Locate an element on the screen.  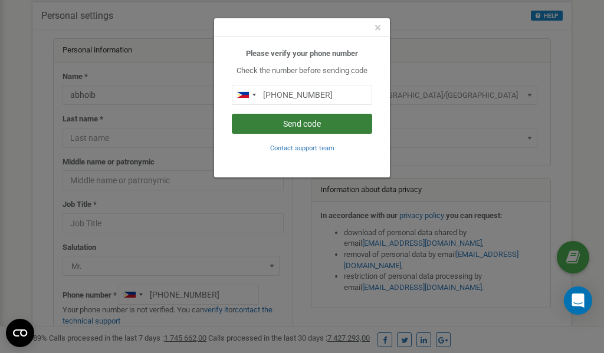
a: Contact support team is located at coordinates (302, 147).